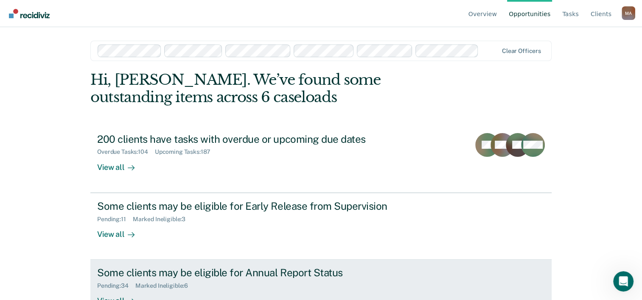  What do you see at coordinates (628, 13) in the screenshot?
I see `div: M A` at bounding box center [628, 13].